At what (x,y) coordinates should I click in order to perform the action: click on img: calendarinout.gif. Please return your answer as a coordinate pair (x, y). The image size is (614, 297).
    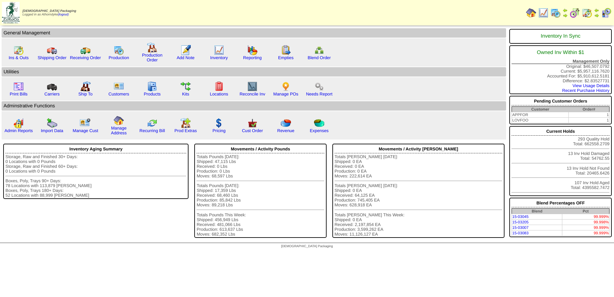
    Looking at the image, I should click on (19, 50).